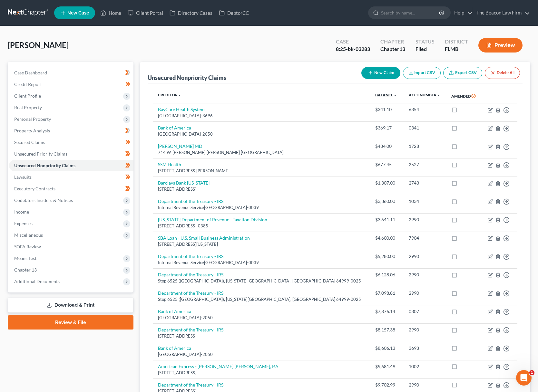  Describe the element at coordinates (425, 146) in the screenshot. I see `div: 1728` at that location.